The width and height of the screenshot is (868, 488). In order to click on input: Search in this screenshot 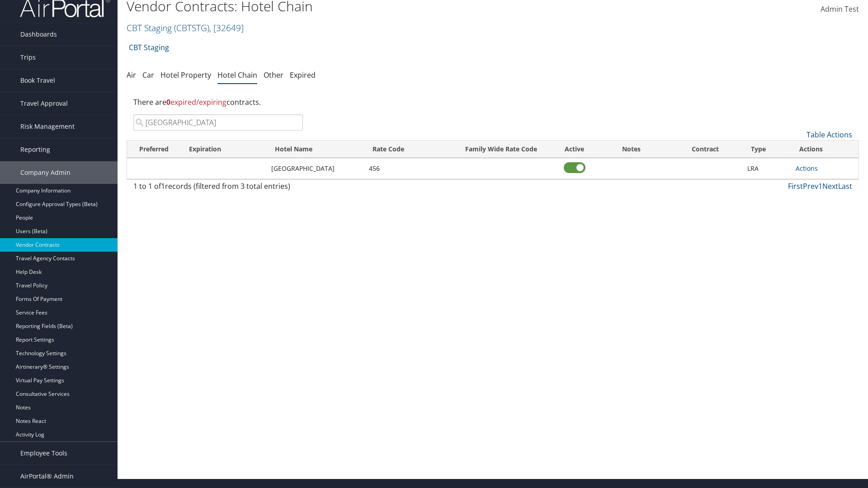, I will do `click(218, 122)`.